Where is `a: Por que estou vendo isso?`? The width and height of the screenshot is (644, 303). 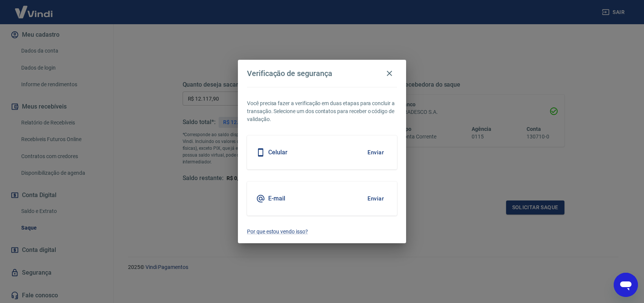 a: Por que estou vendo isso? is located at coordinates (322, 232).